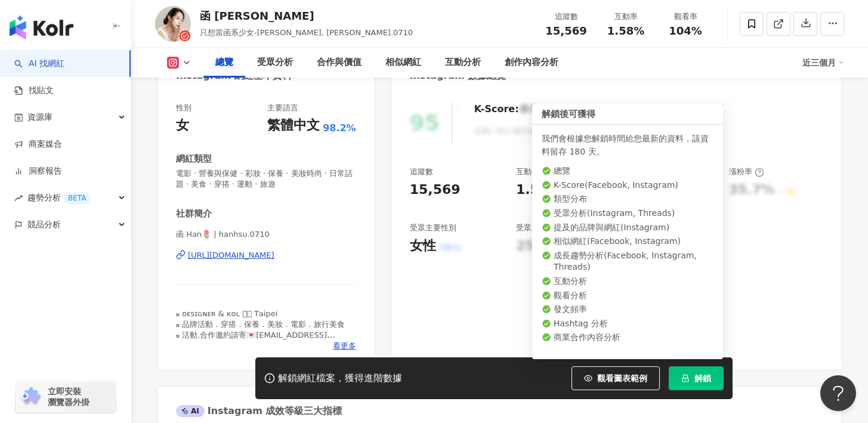 This screenshot has height=423, width=868. Describe the element at coordinates (627, 261) in the screenshot. I see `li: 成長趨勢分析 ( Facebook, Instagram, Threads )` at that location.